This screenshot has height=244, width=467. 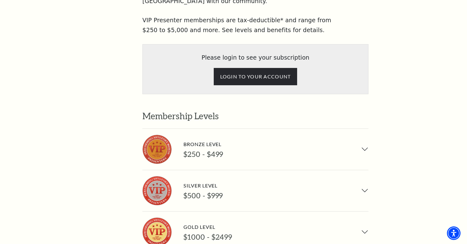 I want to click on input: Submit button, so click(x=256, y=77).